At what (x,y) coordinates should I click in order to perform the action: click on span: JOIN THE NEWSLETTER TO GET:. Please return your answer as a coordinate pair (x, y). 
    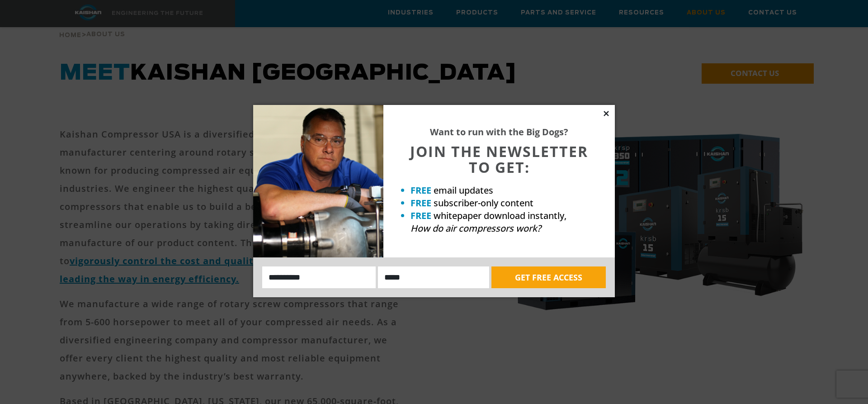
    Looking at the image, I should click on (499, 159).